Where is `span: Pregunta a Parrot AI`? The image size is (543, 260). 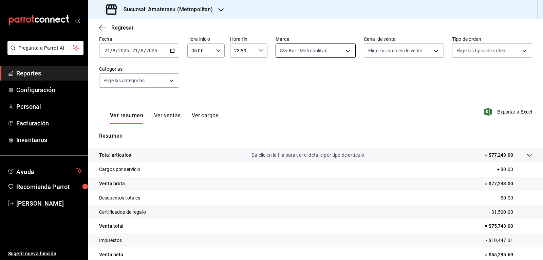
span: Pregunta a Parrot AI is located at coordinates (46, 48).